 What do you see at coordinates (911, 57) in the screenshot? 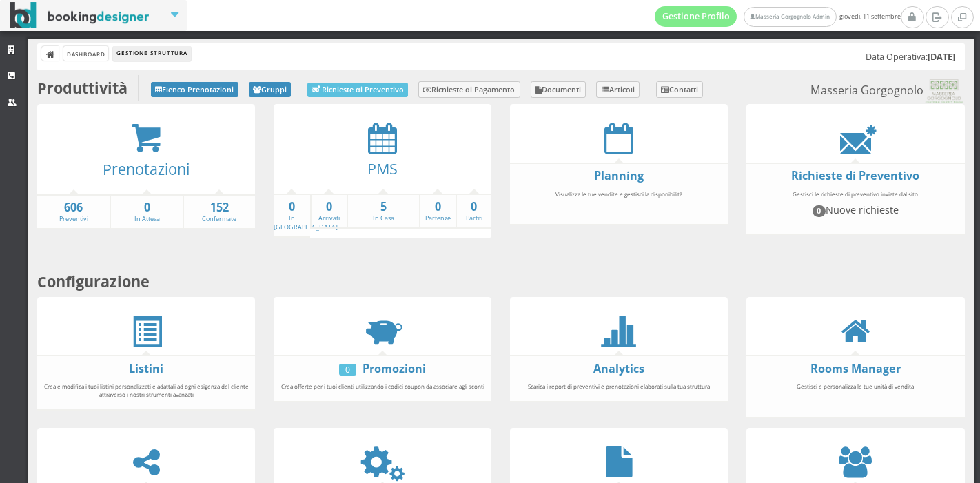
I see `h5: Data Operativa:` at bounding box center [911, 57].